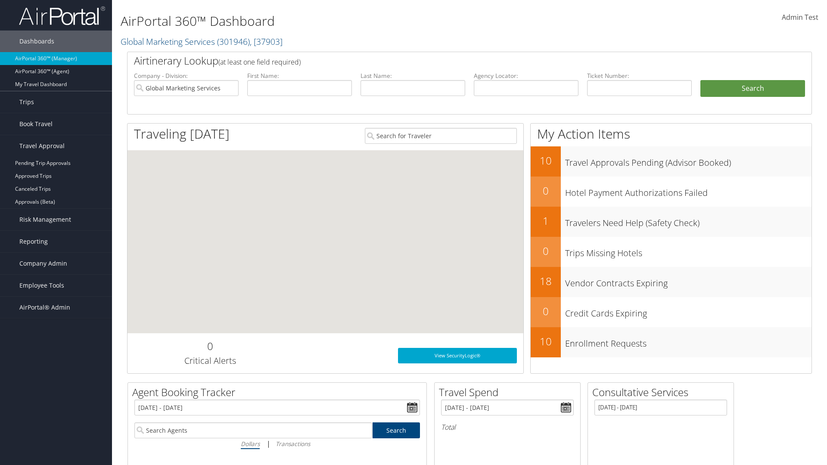 Image resolution: width=827 pixels, height=465 pixels. Describe the element at coordinates (671, 192) in the screenshot. I see `a: 0Hotel Payment Authorizations Failed` at that location.